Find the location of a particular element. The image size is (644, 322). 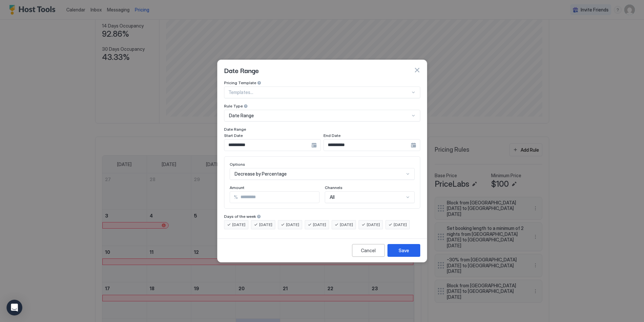

span: Pricing Template is located at coordinates (240, 82).